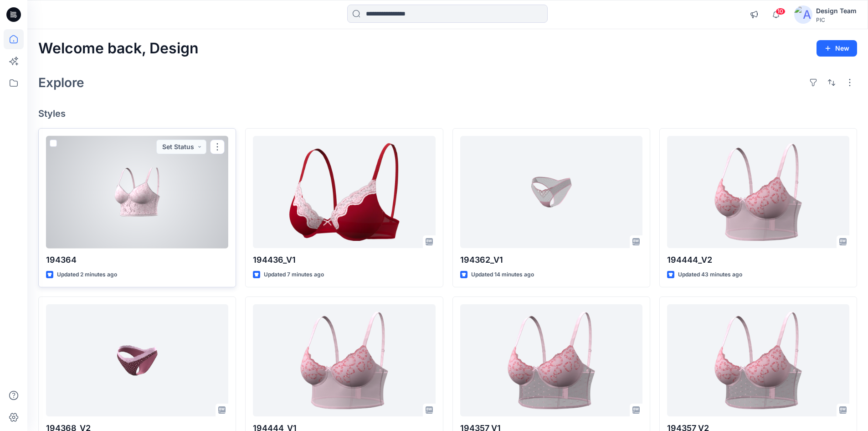  I want to click on button: New, so click(837, 48).